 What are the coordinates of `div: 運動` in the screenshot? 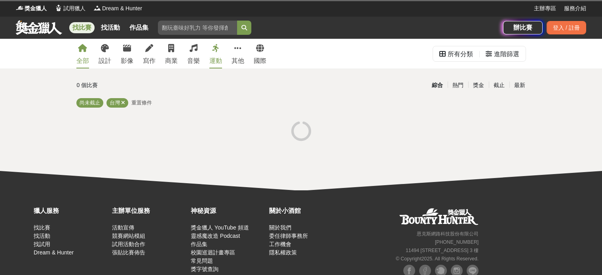 It's located at (216, 61).